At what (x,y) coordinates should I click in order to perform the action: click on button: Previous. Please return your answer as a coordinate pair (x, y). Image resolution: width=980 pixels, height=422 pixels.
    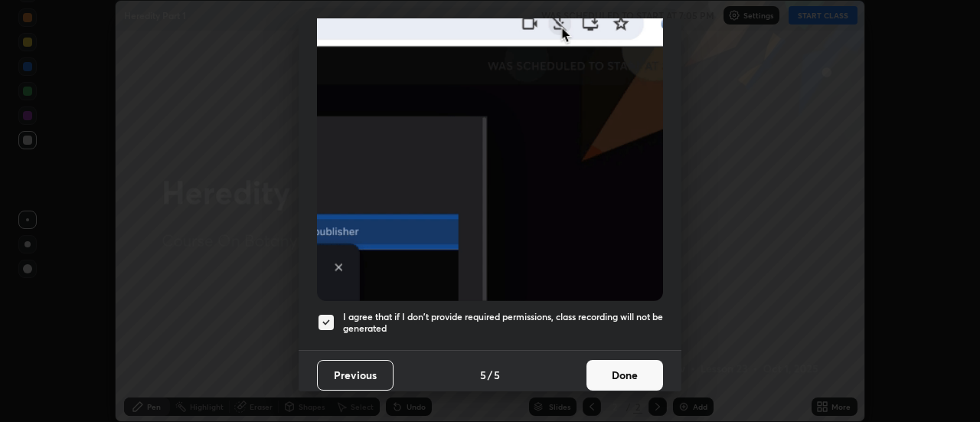
    Looking at the image, I should click on (355, 376).